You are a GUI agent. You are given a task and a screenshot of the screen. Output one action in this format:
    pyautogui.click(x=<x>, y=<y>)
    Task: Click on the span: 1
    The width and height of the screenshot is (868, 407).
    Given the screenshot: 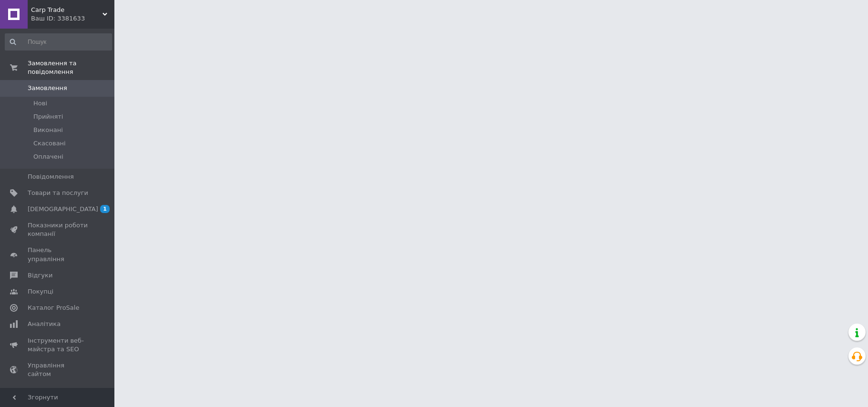 What is the action you would take?
    pyautogui.click(x=105, y=209)
    